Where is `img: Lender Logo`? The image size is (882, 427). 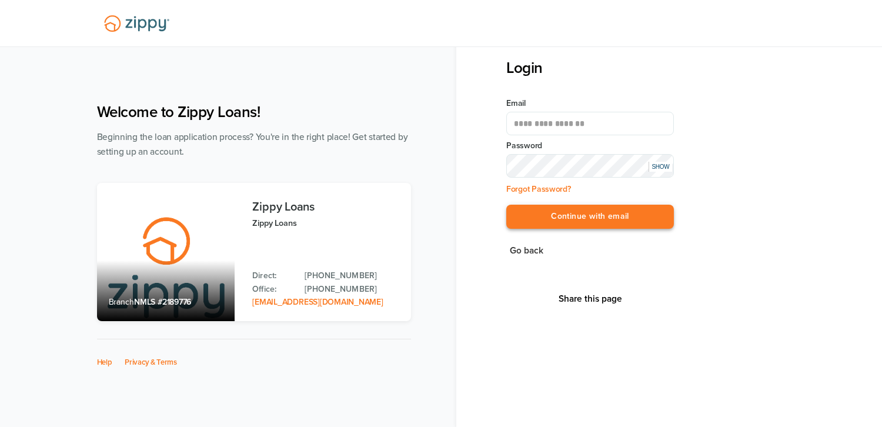 img: Lender Logo is located at coordinates (136, 24).